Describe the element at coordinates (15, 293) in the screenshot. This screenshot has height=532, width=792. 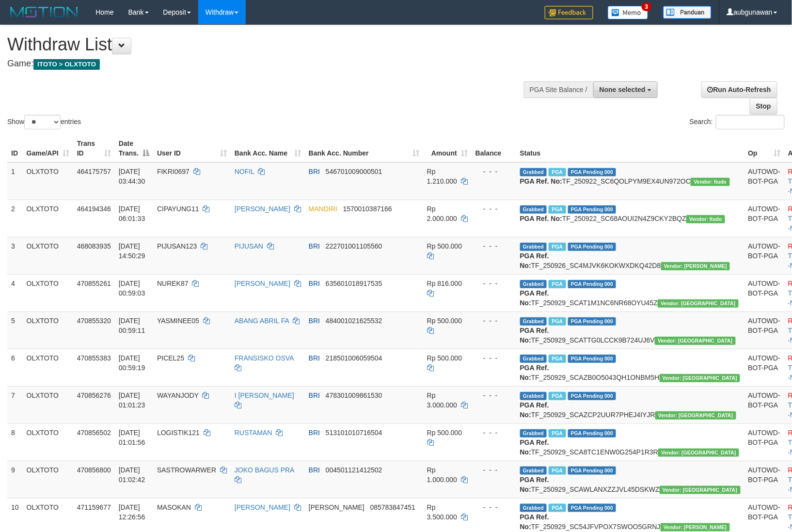
I see `td: 4` at that location.